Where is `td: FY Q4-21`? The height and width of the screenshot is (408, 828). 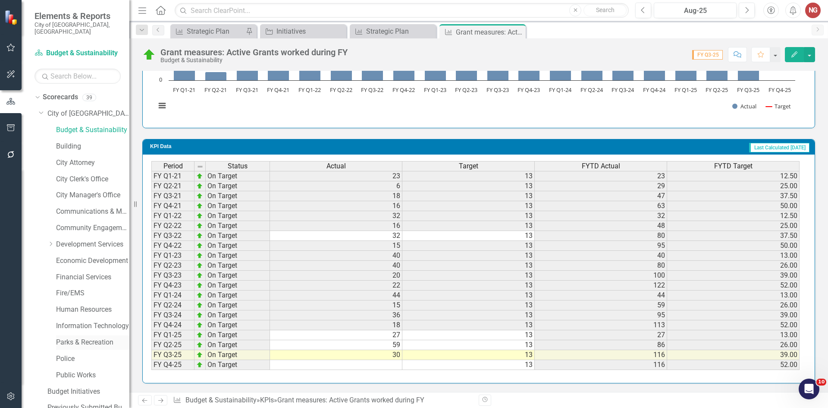 td: FY Q4-21 is located at coordinates (173, 206).